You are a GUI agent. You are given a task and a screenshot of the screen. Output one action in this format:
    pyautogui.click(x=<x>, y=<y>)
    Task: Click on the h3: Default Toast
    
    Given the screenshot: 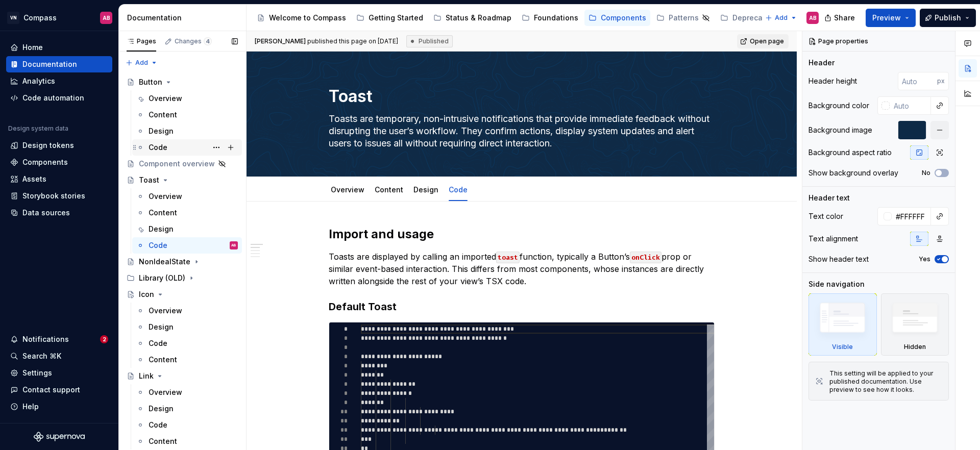 What is the action you would take?
    pyautogui.click(x=522, y=306)
    